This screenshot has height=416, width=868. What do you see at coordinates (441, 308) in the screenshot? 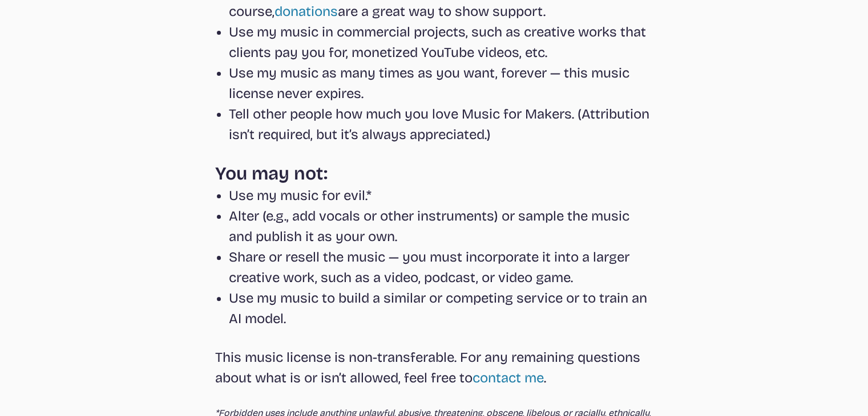
I see `li: Use my music to build a similar or competing service or to train an AI model.` at bounding box center [441, 308].